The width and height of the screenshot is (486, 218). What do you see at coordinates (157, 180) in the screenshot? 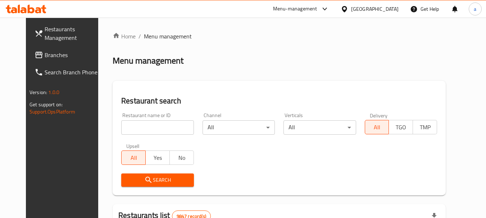
I see `button: Search` at bounding box center [157, 180].